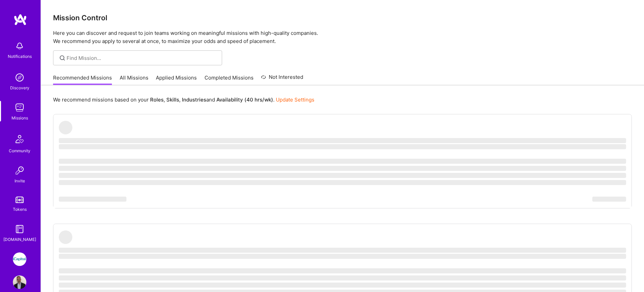 The height and width of the screenshot is (292, 644). Describe the element at coordinates (134, 80) in the screenshot. I see `a: All Missions` at that location.